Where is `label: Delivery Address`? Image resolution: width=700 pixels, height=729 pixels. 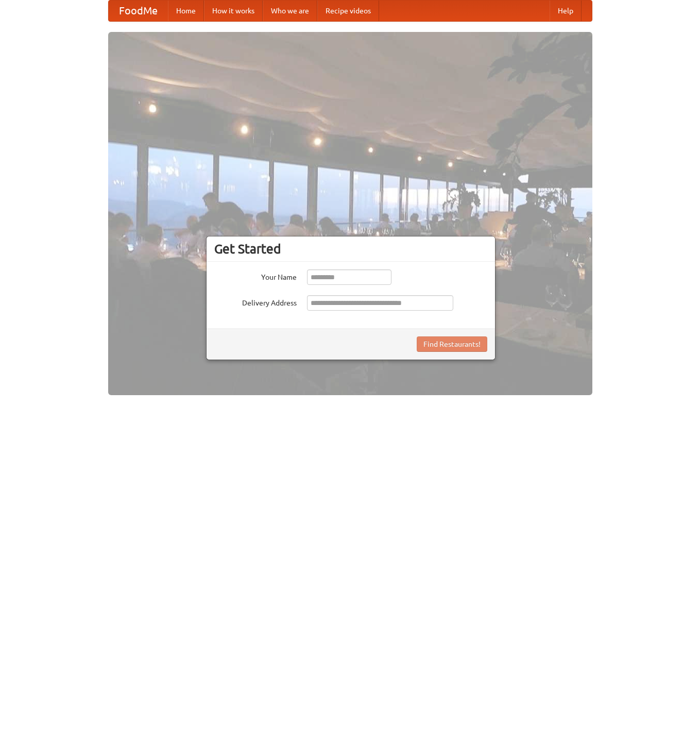
label: Delivery Address is located at coordinates (256, 301).